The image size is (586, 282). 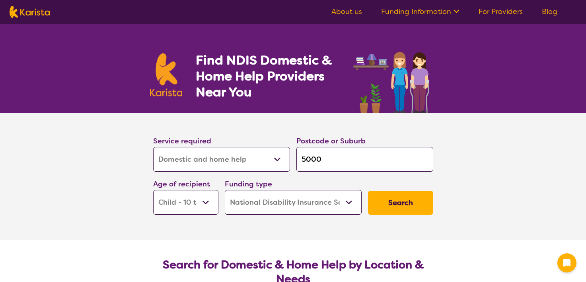 I want to click on input: Type, so click(x=365, y=159).